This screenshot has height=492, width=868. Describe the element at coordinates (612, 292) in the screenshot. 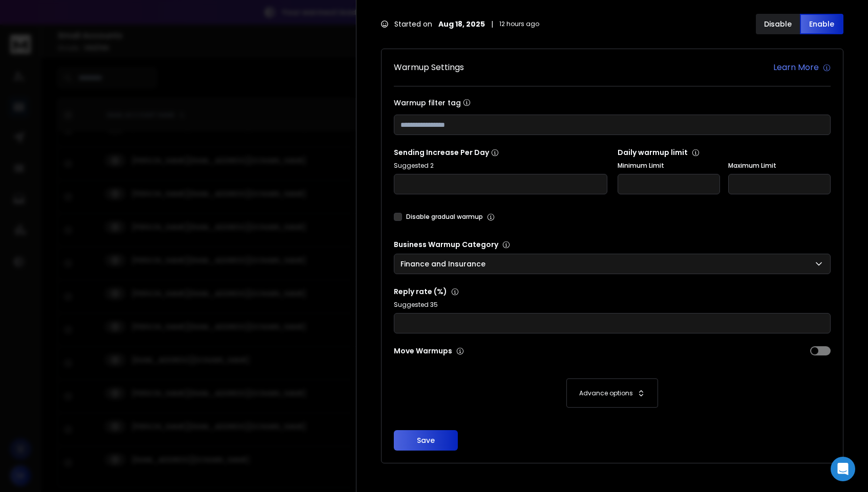

I see `p: Reply rate (%)` at that location.